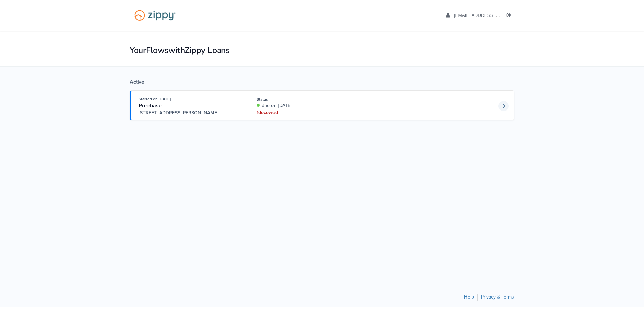 This screenshot has width=644, height=314. I want to click on a: Open loan 4245441, so click(322, 105).